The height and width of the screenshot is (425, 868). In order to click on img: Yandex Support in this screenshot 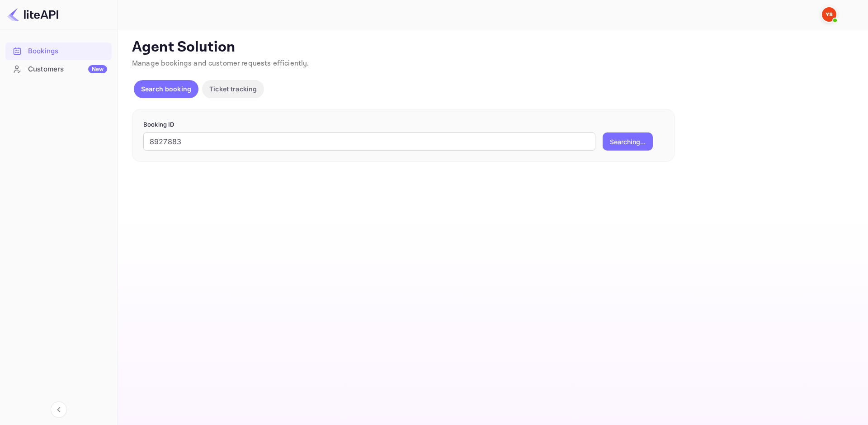, I will do `click(829, 14)`.